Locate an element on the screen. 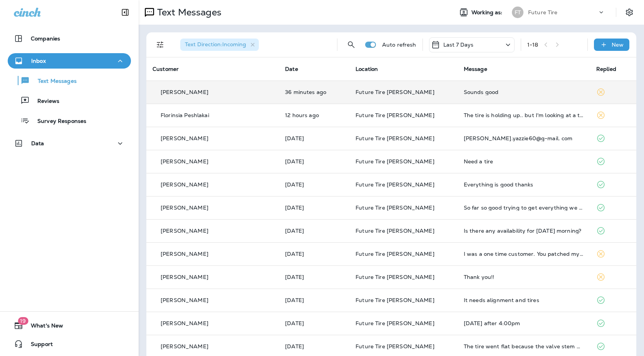  div: The tire is holding up.. but I'm looking at a tire rotation and maybe recheck the engine oil is located at coordinates (524, 115).